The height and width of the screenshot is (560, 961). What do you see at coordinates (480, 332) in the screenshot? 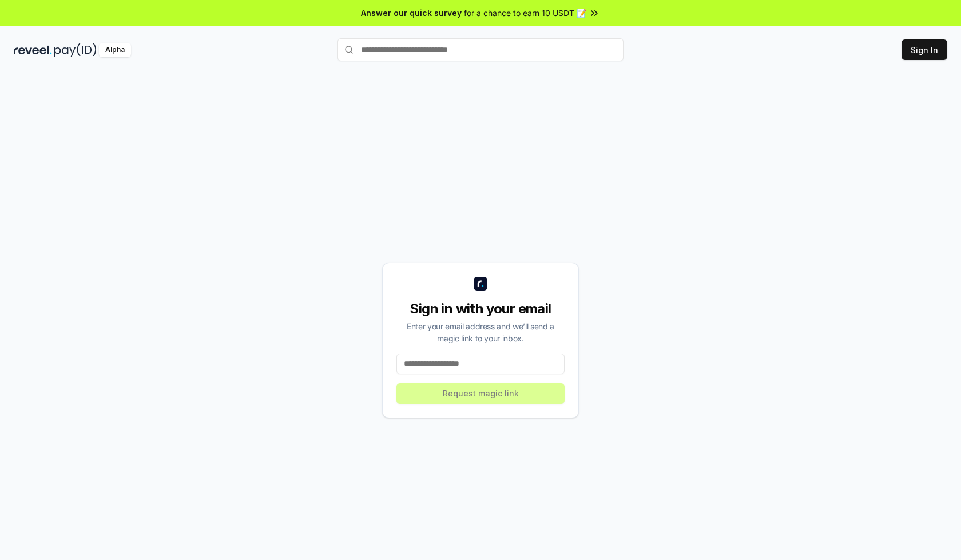
I see `div: Enter your email address and we’ll send a magic link to your inbox.` at bounding box center [480, 332].